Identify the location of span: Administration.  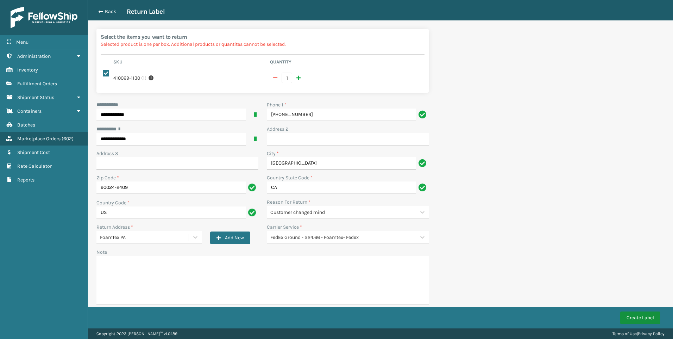
(34, 56).